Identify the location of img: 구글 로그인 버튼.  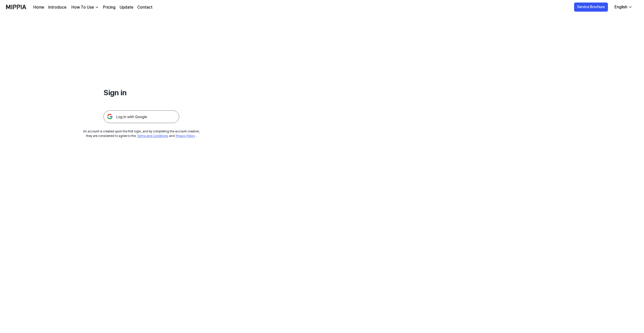
(142, 117).